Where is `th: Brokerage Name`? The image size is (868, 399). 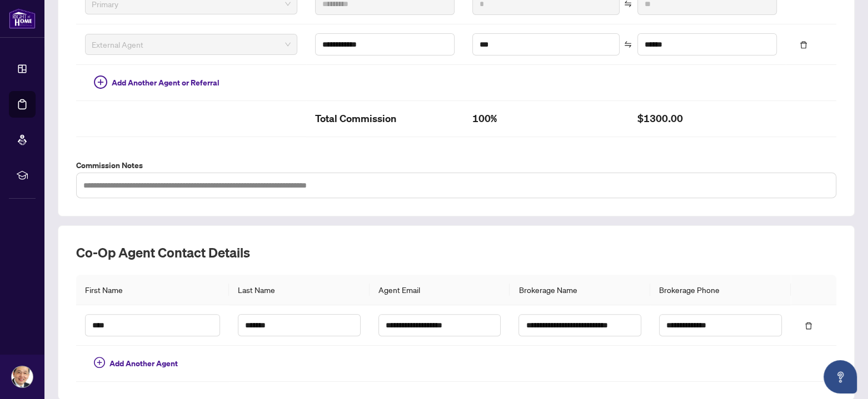
th: Brokerage Name is located at coordinates (579, 290).